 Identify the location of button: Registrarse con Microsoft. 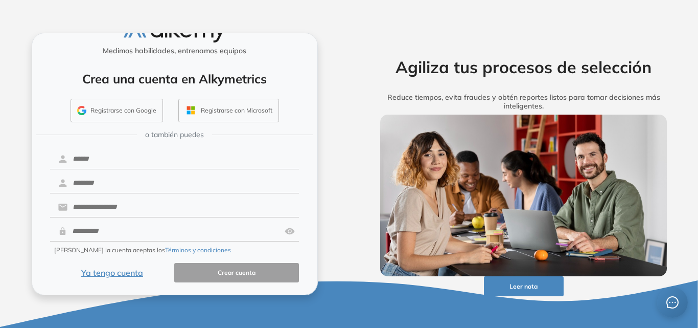
(229, 110).